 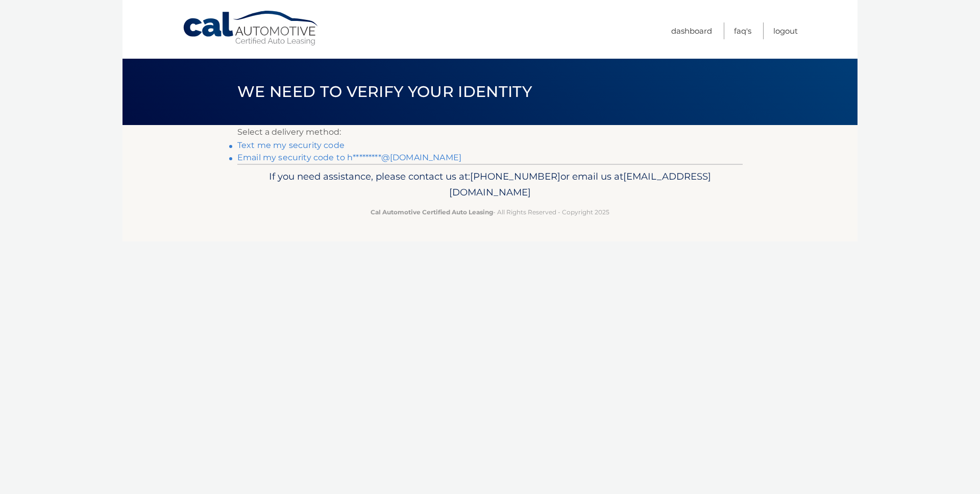 I want to click on p: - All Rights Reserved - Copyright 2025, so click(x=490, y=212).